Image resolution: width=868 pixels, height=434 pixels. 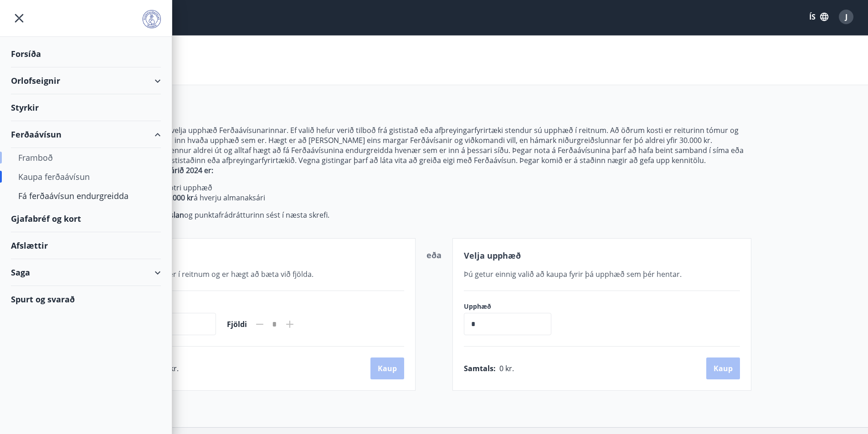 I want to click on label: Upphæð, so click(x=512, y=307).